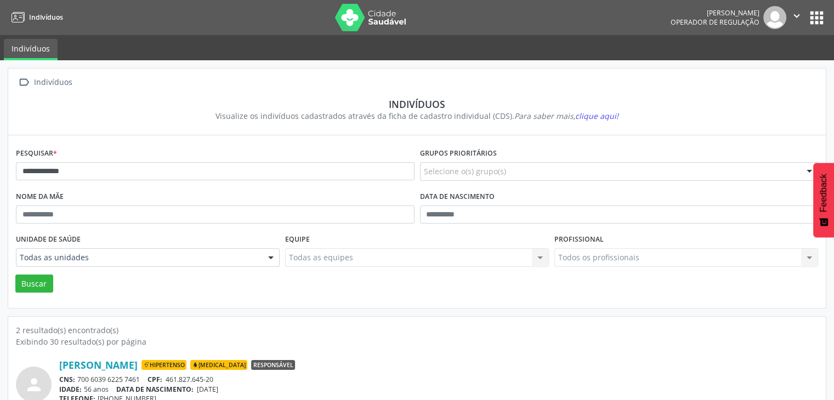 Image resolution: width=834 pixels, height=400 pixels. Describe the element at coordinates (138, 258) in the screenshot. I see `span: Todas as unidades` at that location.